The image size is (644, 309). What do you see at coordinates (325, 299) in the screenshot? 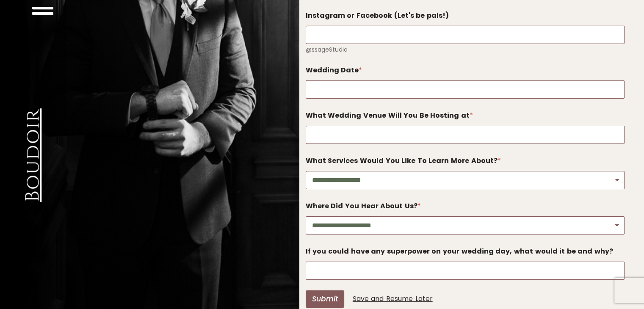
I see `button: Submit` at bounding box center [325, 299].